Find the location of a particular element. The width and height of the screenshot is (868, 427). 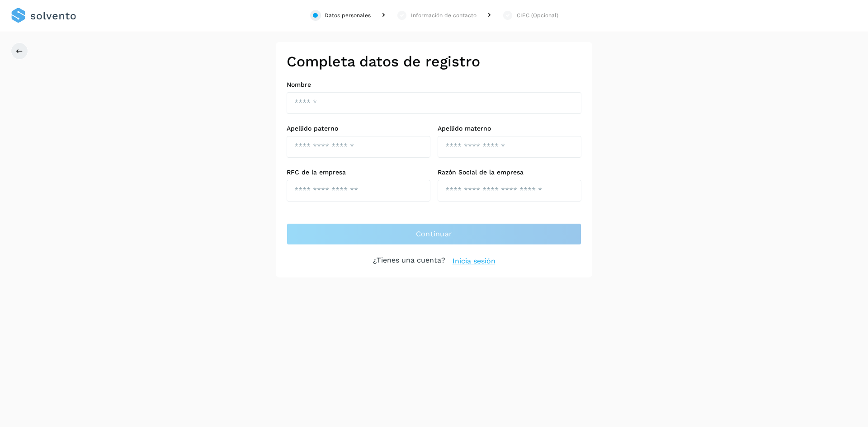

label: RFC de la empresa is located at coordinates (359, 172).